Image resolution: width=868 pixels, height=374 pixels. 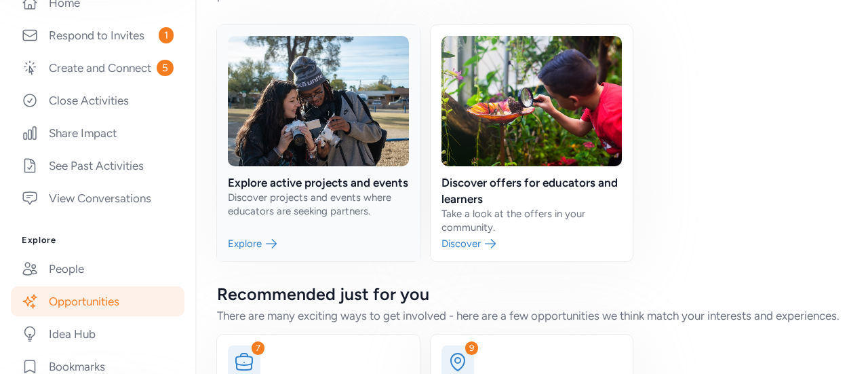 What do you see at coordinates (472, 348) in the screenshot?
I see `div: 9` at bounding box center [472, 348].